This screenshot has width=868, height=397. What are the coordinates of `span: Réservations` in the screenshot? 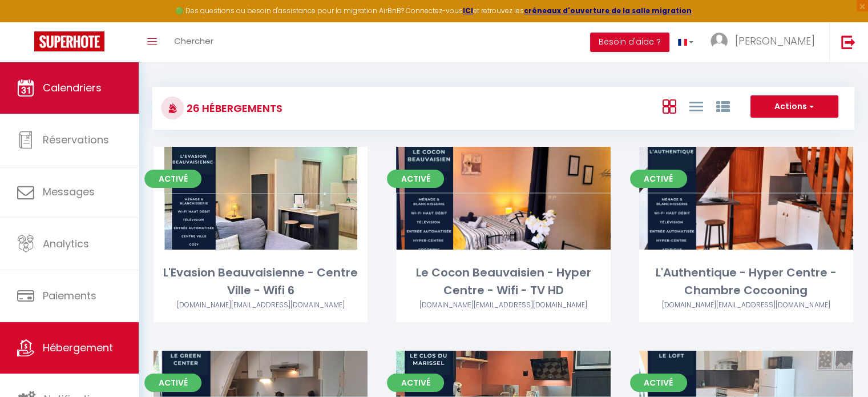 It's located at (76, 139).